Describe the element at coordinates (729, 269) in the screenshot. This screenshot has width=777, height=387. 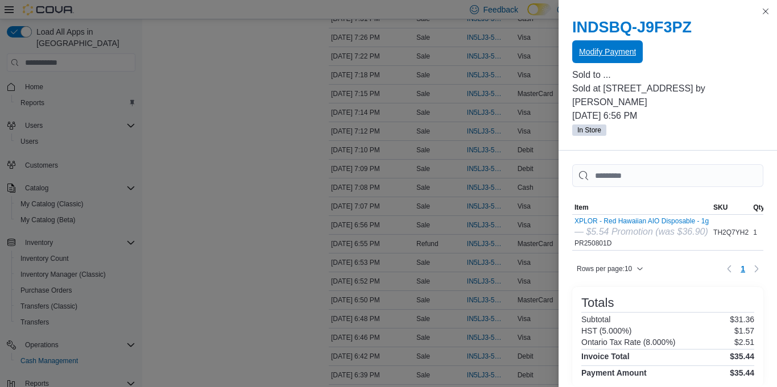
I see `button: Previous page` at that location.